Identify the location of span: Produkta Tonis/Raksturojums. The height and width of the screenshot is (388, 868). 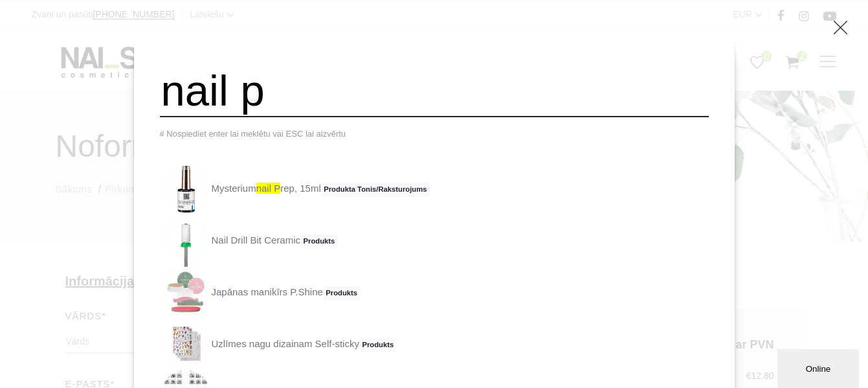
(376, 190).